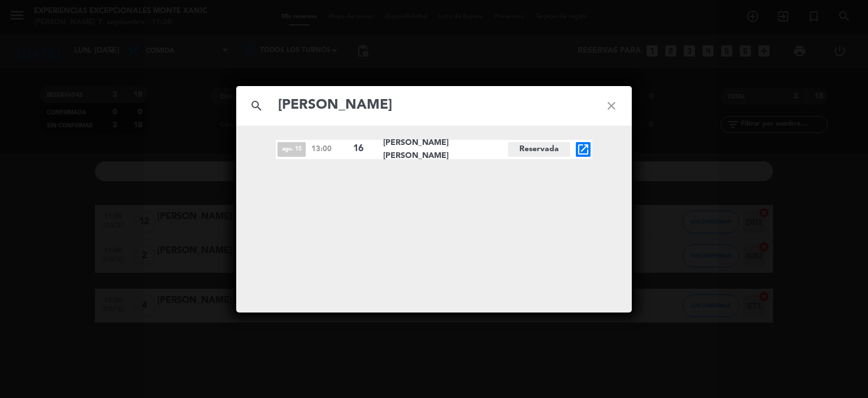 Image resolution: width=868 pixels, height=398 pixels. I want to click on i: open_in_new, so click(583, 149).